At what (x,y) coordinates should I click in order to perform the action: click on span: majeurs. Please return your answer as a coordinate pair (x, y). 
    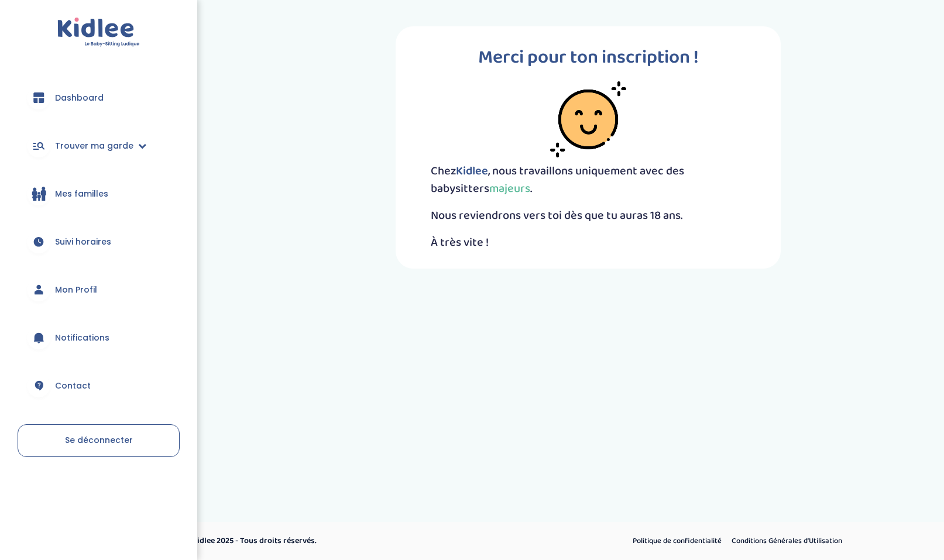
    Looking at the image, I should click on (509, 189).